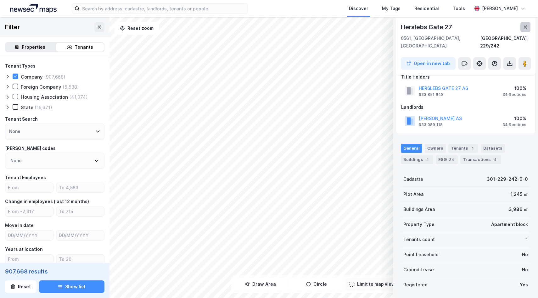 This screenshot has width=538, height=298. What do you see at coordinates (414, 195) in the screenshot?
I see `div: Plot Area` at bounding box center [414, 195].